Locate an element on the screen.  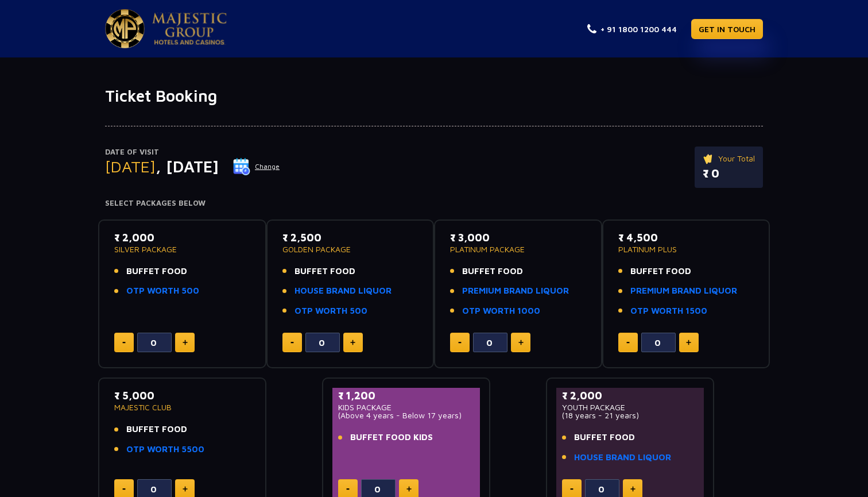
p: GOLDEN PACKAGE is located at coordinates (350, 250).